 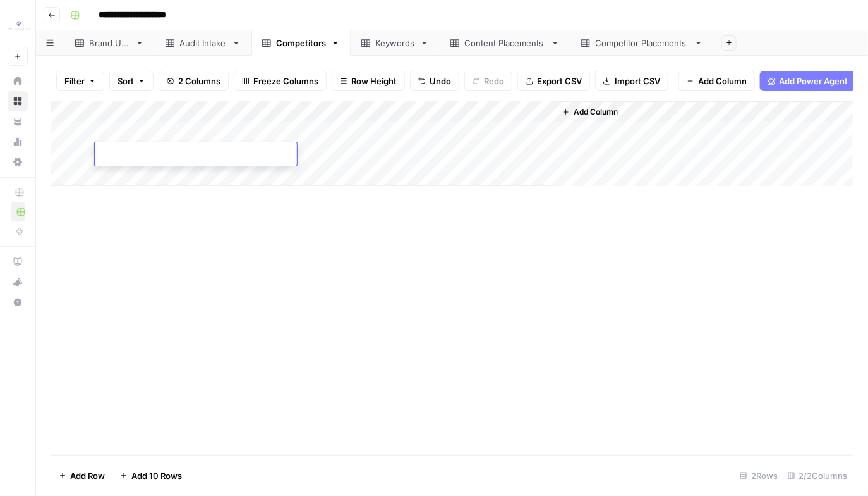 What do you see at coordinates (18, 282) in the screenshot?
I see `div: What's new?` at bounding box center [18, 282].